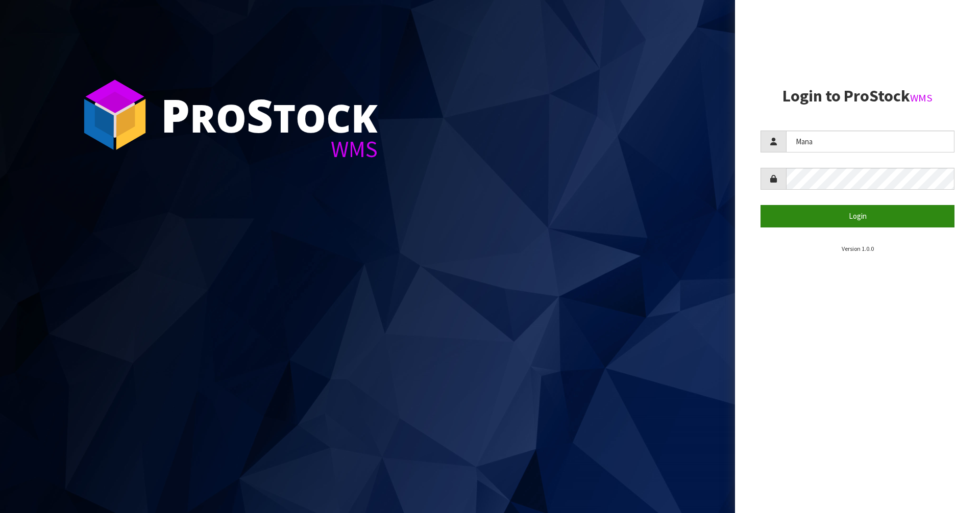 The width and height of the screenshot is (980, 513). I want to click on small: Version 1.0.0, so click(858, 248).